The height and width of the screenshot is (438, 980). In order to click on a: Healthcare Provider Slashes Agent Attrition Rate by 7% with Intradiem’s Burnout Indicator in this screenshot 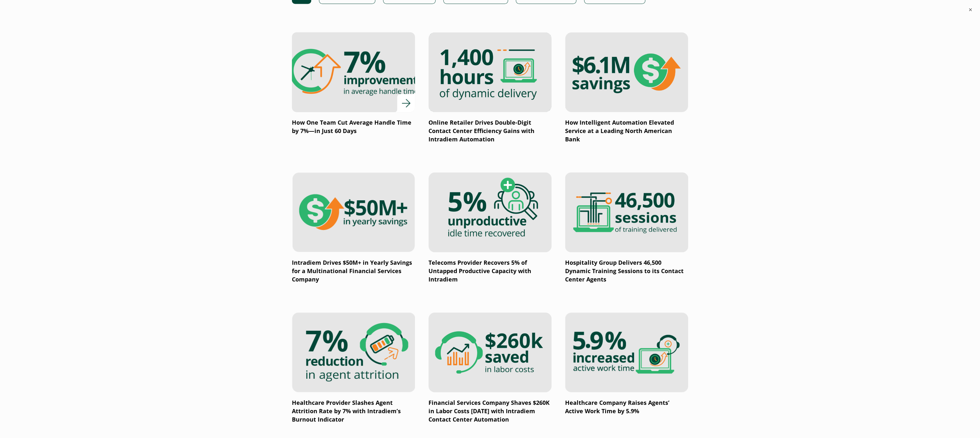, I will do `click(353, 369)`.